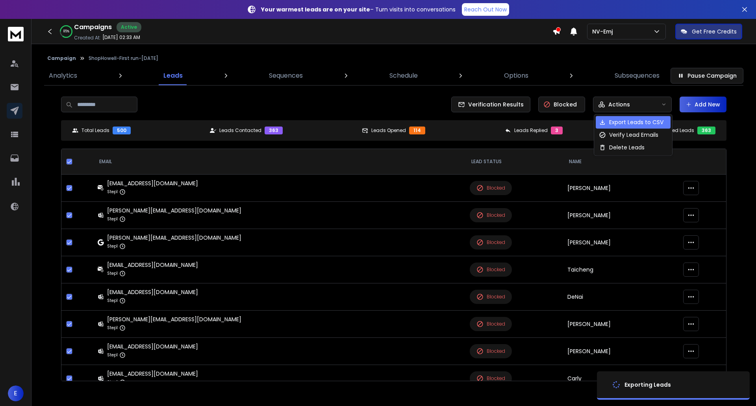  What do you see at coordinates (516, 76) in the screenshot?
I see `a: Options` at bounding box center [516, 76].